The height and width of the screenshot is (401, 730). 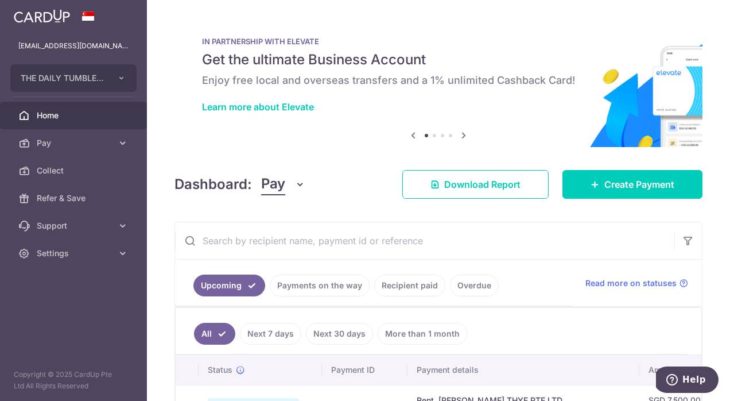 I want to click on span: Read more on statuses, so click(x=631, y=283).